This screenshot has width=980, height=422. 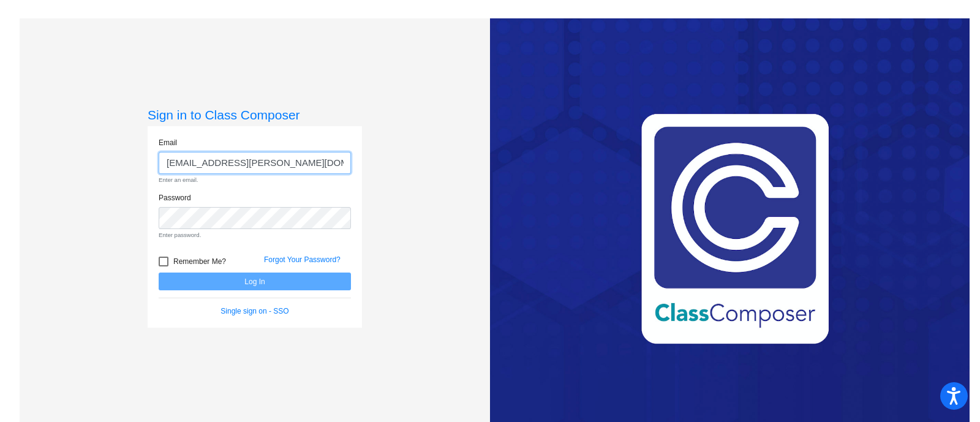 I want to click on a: Forgot Your Password?, so click(x=302, y=260).